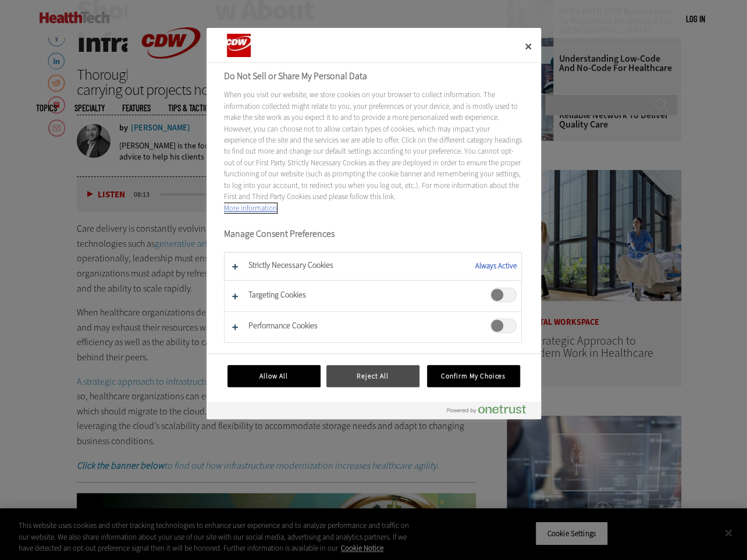 This screenshot has height=560, width=747. Describe the element at coordinates (374, 151) in the screenshot. I see `div: When you visit our website, we store cookies on your browser to collect information. The informat...` at that location.